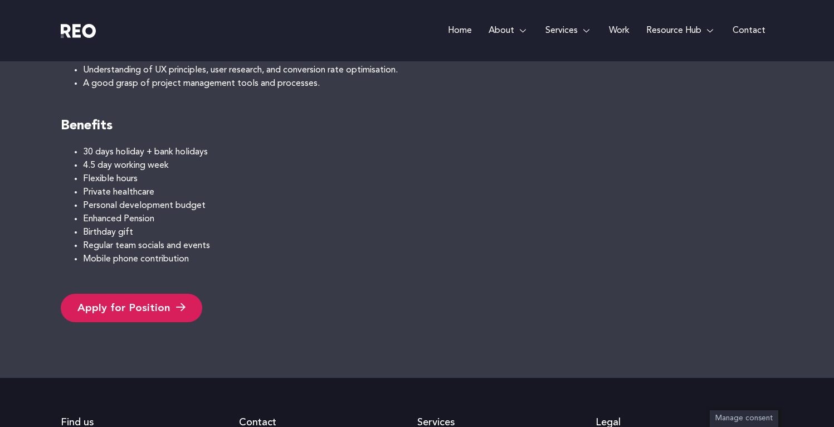 The width and height of the screenshot is (834, 427). I want to click on li: Enhanced Pension, so click(428, 219).